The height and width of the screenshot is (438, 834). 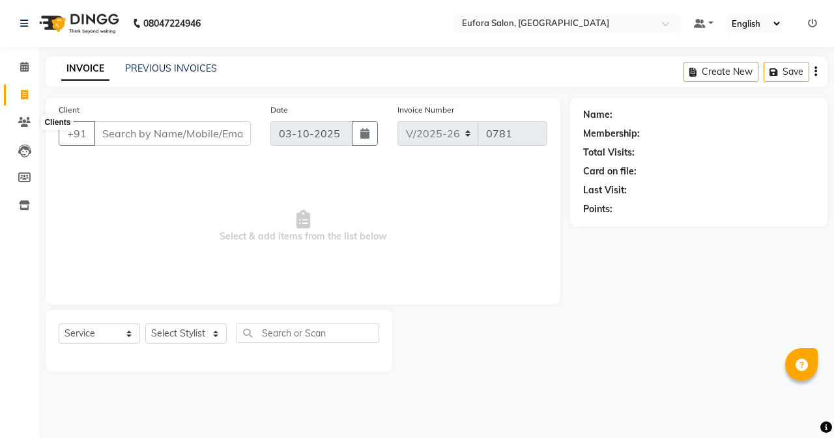 What do you see at coordinates (597, 209) in the screenshot?
I see `div: Points:` at bounding box center [597, 209].